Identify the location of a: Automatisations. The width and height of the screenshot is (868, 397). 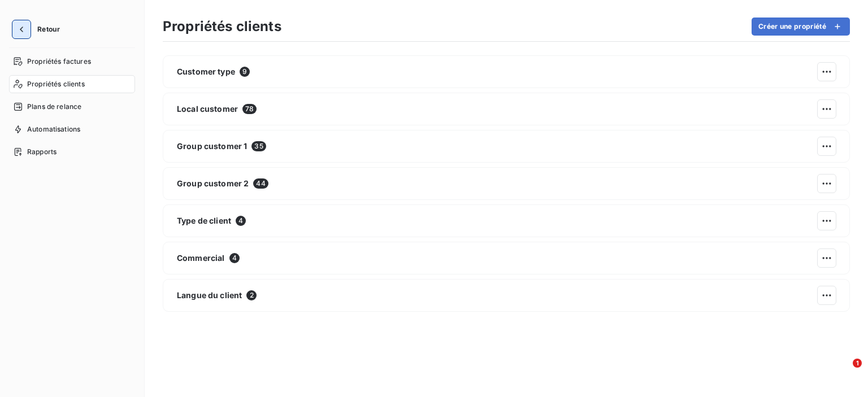
(72, 129).